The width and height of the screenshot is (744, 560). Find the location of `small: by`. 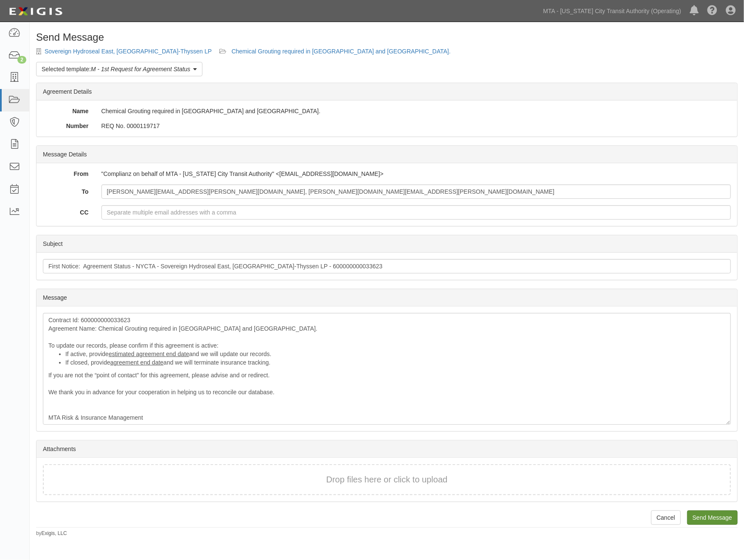

small: by is located at coordinates (52, 534).